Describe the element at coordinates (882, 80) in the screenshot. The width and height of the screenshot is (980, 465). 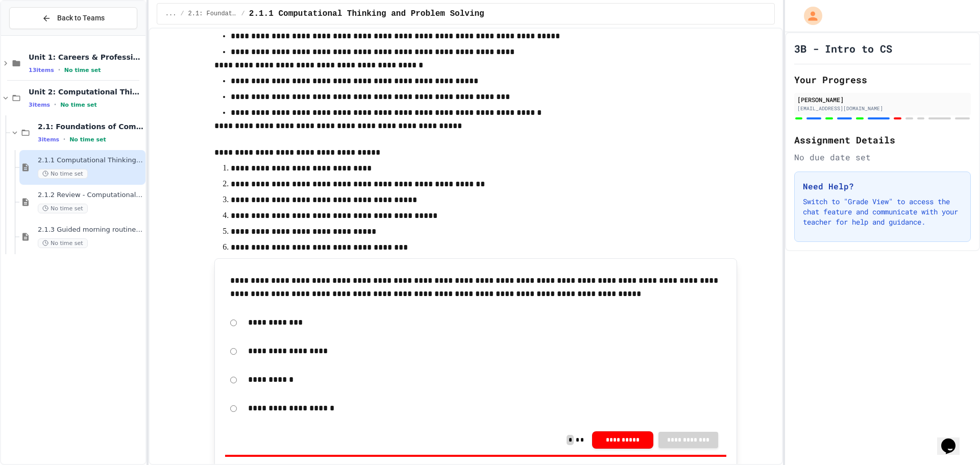
I see `h2: Your Progress` at that location.